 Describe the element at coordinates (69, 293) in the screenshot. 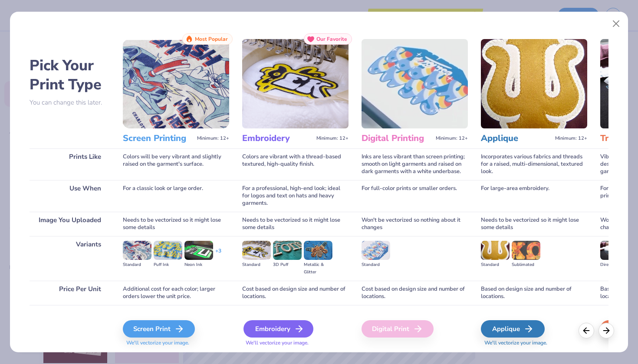

I see `div: Price Per Unit` at that location.